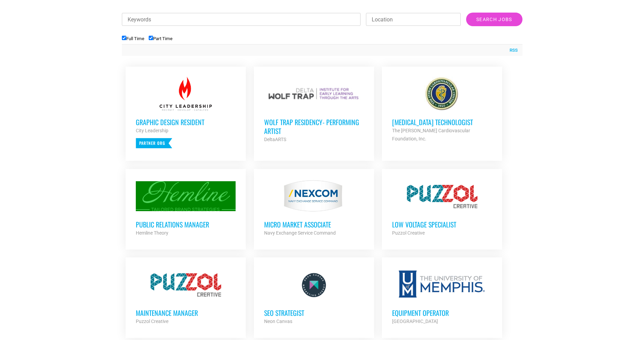  I want to click on label: Part Time, so click(161, 38).